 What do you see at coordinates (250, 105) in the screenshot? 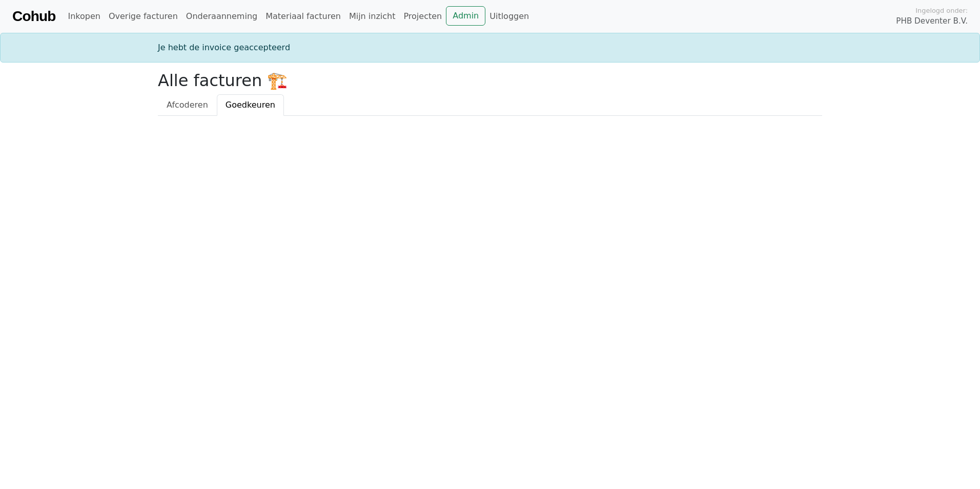
I see `span: Goedkeuren` at bounding box center [250, 105].